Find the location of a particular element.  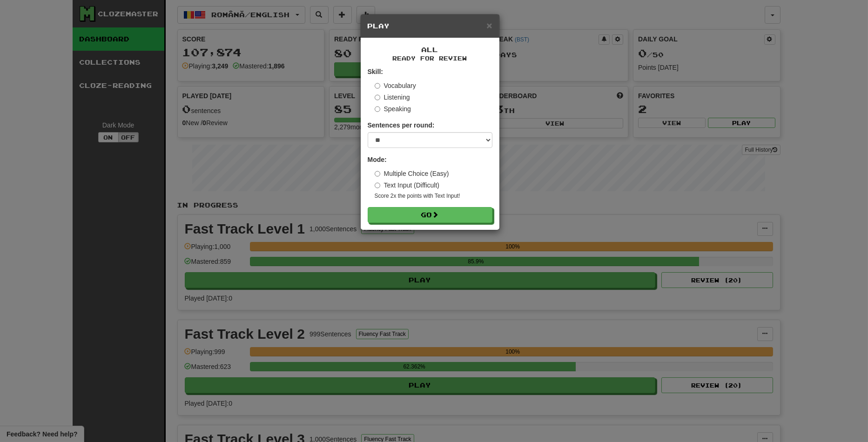

input: Speaking is located at coordinates (377, 109).